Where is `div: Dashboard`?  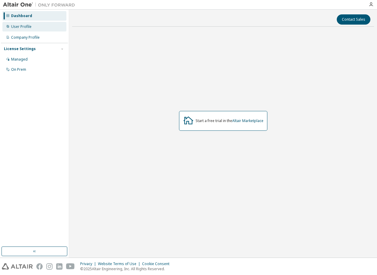 div: Dashboard is located at coordinates (22, 16).